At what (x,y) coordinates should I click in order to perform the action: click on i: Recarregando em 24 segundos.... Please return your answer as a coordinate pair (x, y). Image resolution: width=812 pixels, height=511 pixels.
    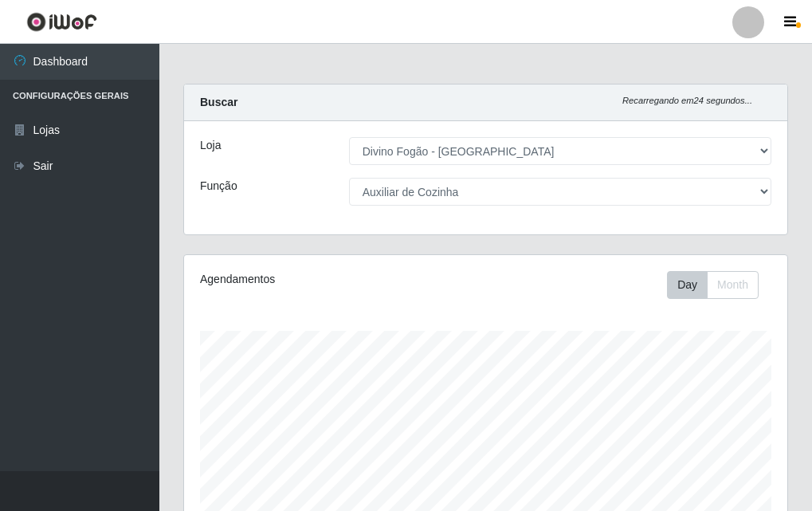
    Looking at the image, I should click on (686, 101).